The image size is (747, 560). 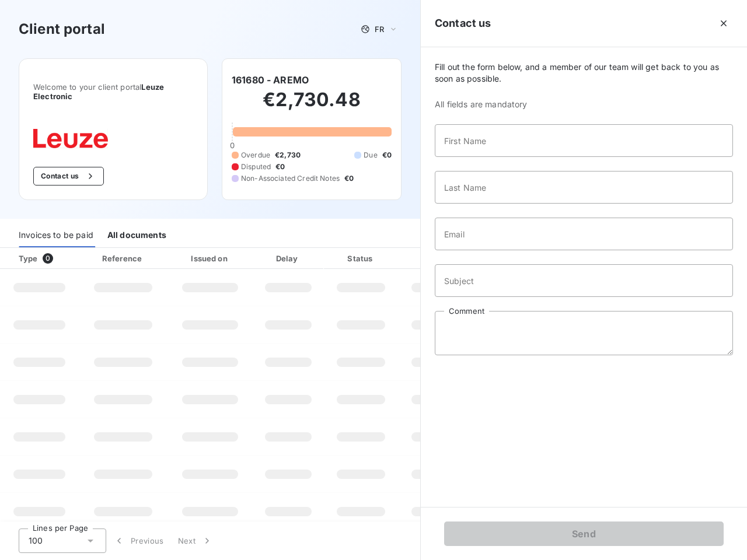 What do you see at coordinates (288, 258) in the screenshot?
I see `div: Delay` at bounding box center [288, 258].